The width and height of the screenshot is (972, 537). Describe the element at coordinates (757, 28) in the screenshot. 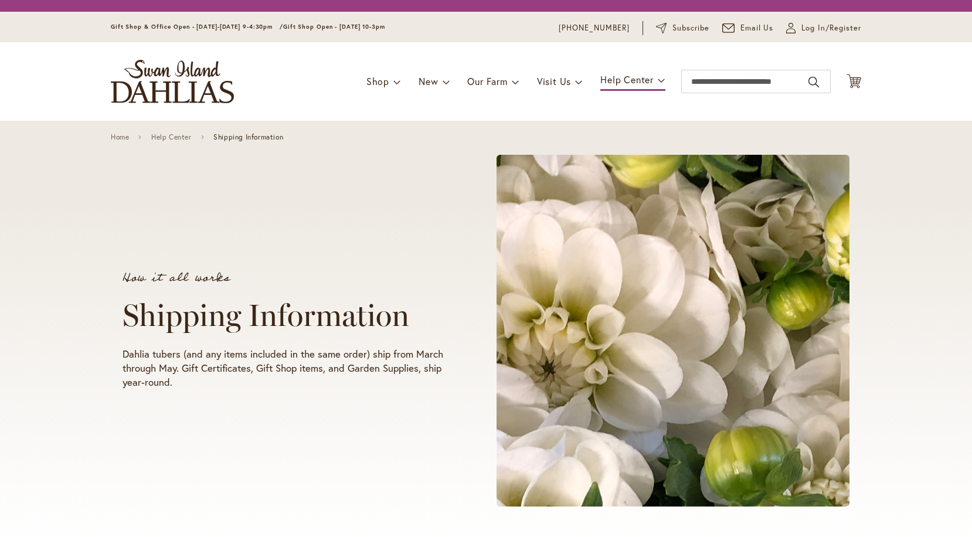

I see `span: Email Us` at that location.